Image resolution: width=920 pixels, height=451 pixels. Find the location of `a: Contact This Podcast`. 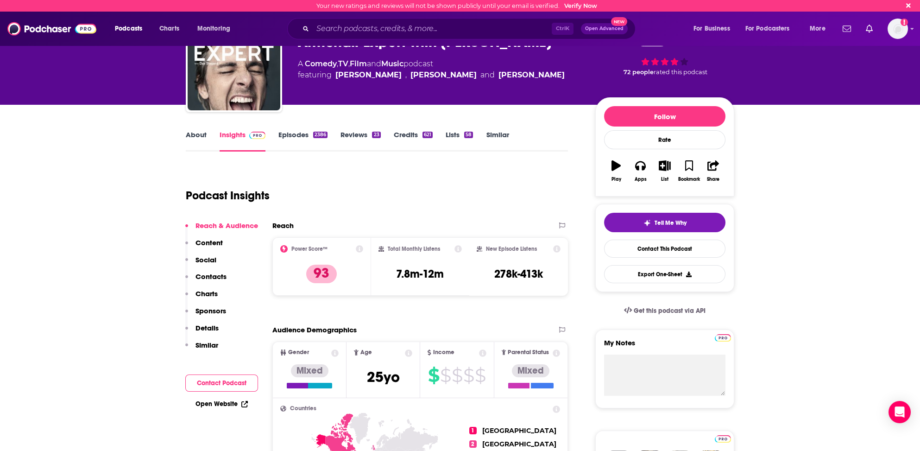

a: Contact This Podcast is located at coordinates (665, 248).